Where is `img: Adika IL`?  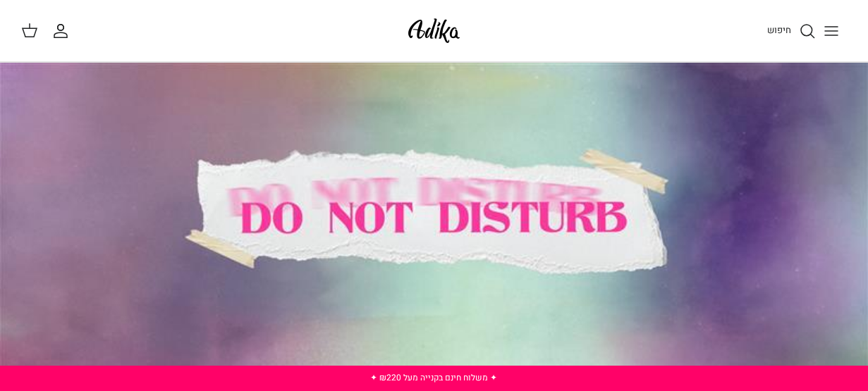
img: Adika IL is located at coordinates (434, 30).